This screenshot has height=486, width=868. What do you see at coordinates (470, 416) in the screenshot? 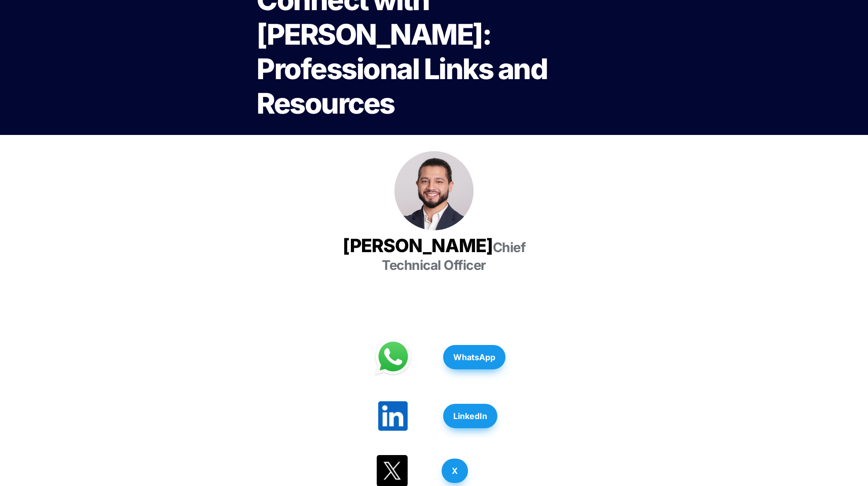
I see `a: LinkedIn` at bounding box center [470, 416].